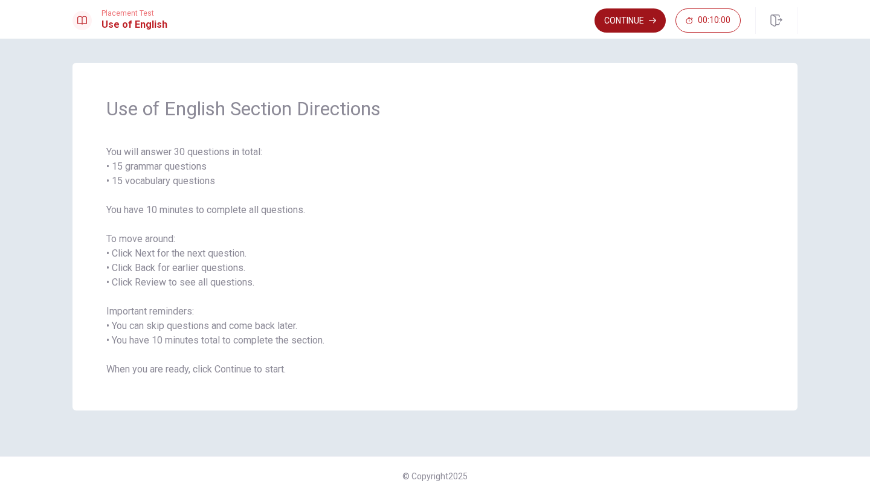  What do you see at coordinates (708, 21) in the screenshot?
I see `button: 00:10:00` at bounding box center [708, 21].